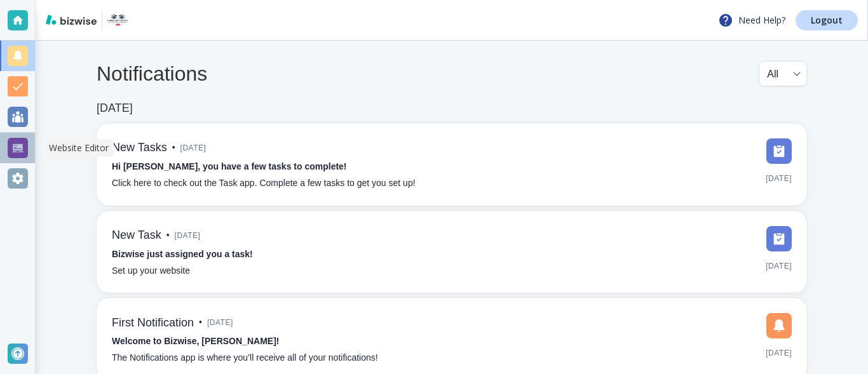 The height and width of the screenshot is (374, 868). I want to click on strong: Bizwise just assigned you a task!, so click(182, 254).